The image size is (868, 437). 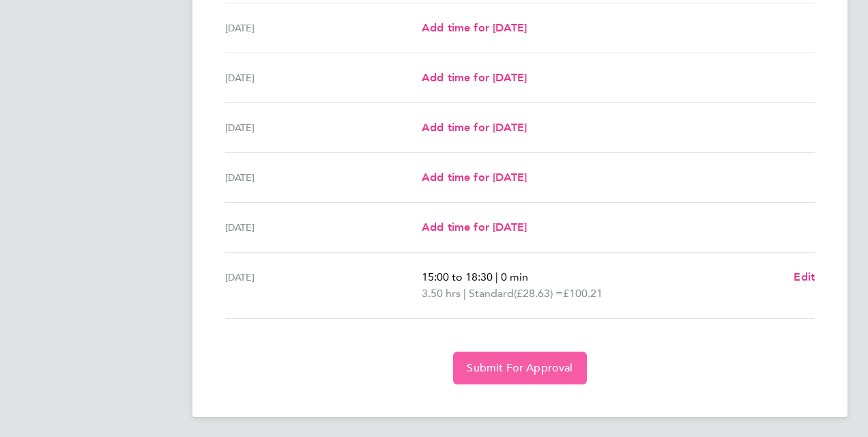 I want to click on span: £100.21, so click(x=583, y=293).